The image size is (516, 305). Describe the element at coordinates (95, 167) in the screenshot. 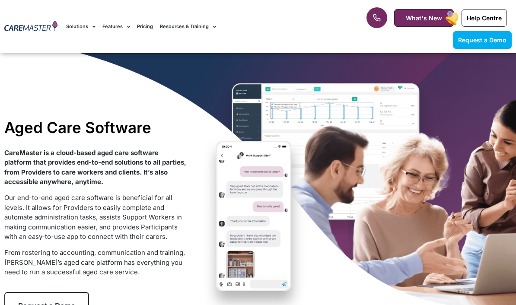

I see `strong: CareMaster is a cloud-based aged care software platform that provides end-to-end solutions to all...` at that location.